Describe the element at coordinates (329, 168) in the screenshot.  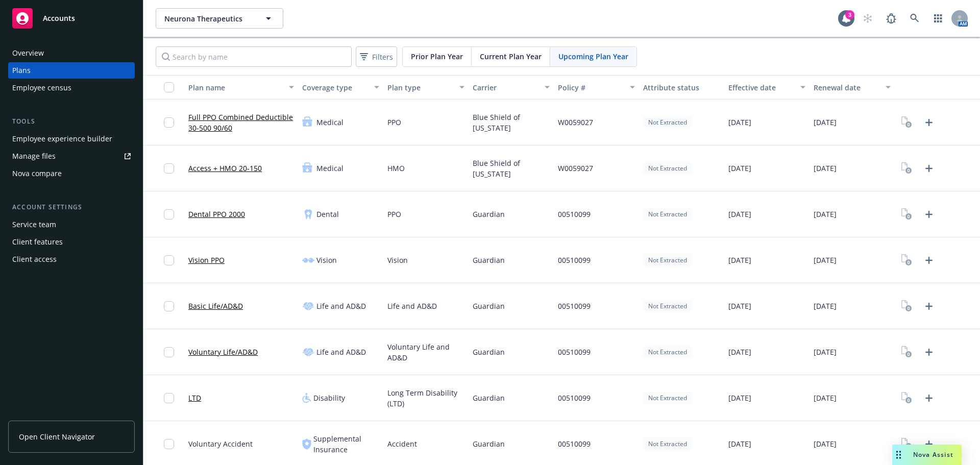
I see `span: Medical` at that location.